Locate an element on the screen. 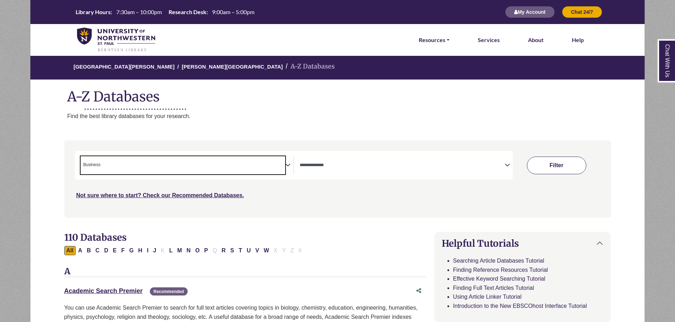  button: Filter Results F is located at coordinates (123, 250).